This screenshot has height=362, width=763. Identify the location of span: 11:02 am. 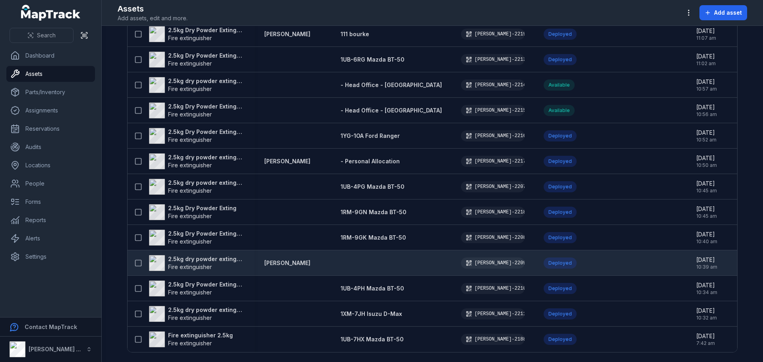
(706, 64).